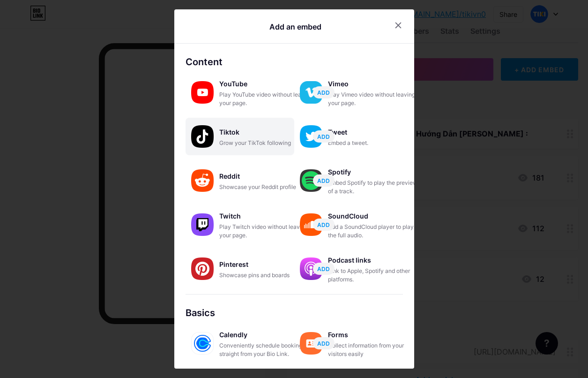  What do you see at coordinates (295, 27) in the screenshot?
I see `div: Add an embed` at bounding box center [295, 27].